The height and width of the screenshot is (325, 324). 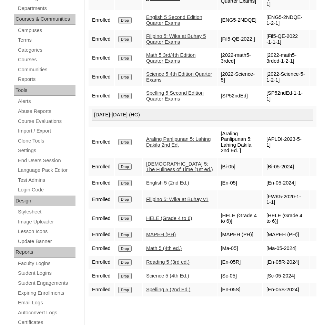 What do you see at coordinates (46, 30) in the screenshot?
I see `a: Campuses` at bounding box center [46, 30].